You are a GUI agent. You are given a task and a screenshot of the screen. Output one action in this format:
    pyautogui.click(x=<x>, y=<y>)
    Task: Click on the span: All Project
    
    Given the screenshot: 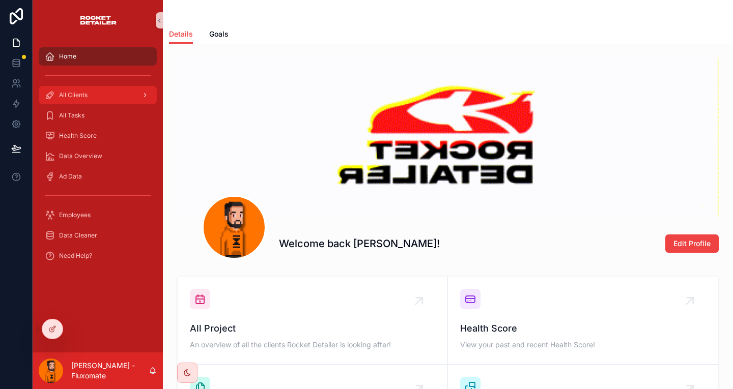 What is the action you would take?
    pyautogui.click(x=312, y=329)
    